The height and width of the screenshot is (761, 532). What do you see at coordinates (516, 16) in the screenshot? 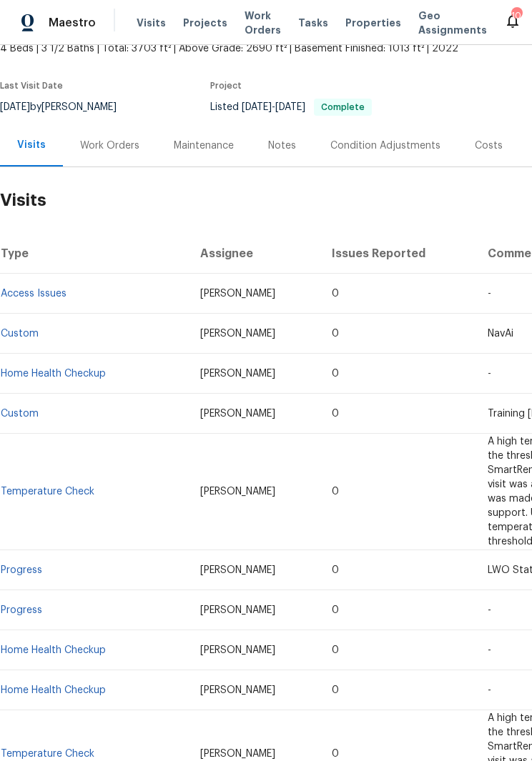
I see `div: 10` at bounding box center [516, 16].